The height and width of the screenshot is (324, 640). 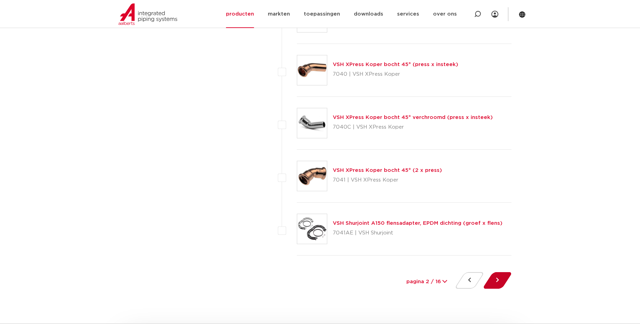 What do you see at coordinates (312, 123) in the screenshot?
I see `img: Thumbnail for VSH XPress Koper bocht 45° verchroomd (press x insteek)` at bounding box center [312, 123].